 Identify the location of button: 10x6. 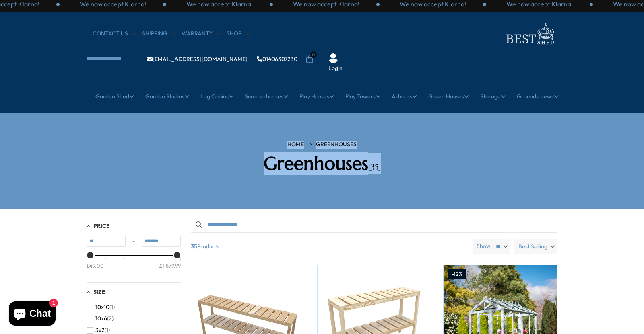
(100, 318).